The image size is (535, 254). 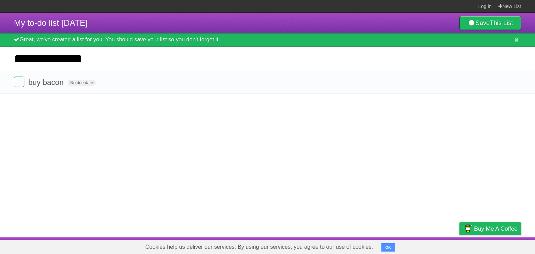 What do you see at coordinates (404, 246) in the screenshot?
I see `a: Developers` at bounding box center [404, 246].